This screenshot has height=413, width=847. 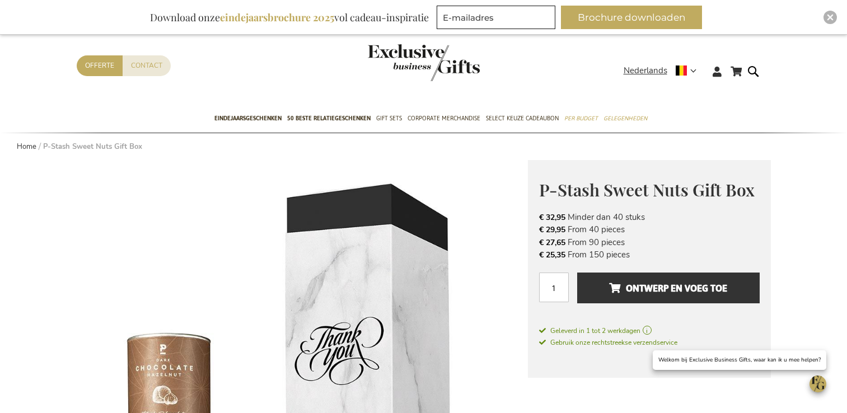 What do you see at coordinates (424, 63) in the screenshot?
I see `img: Exclusive Business gifts logo` at bounding box center [424, 63].